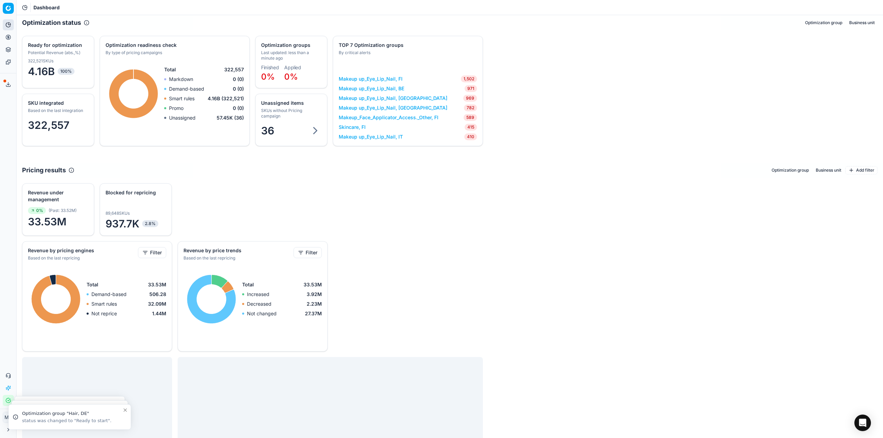  I want to click on span: 100%, so click(66, 71).